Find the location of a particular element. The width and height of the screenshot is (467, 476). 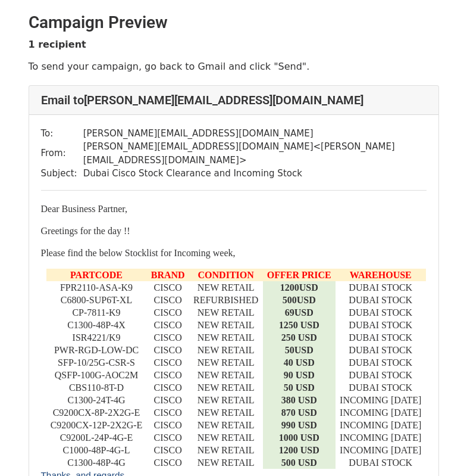

span: Greetings for the day !! is located at coordinates (85, 230).